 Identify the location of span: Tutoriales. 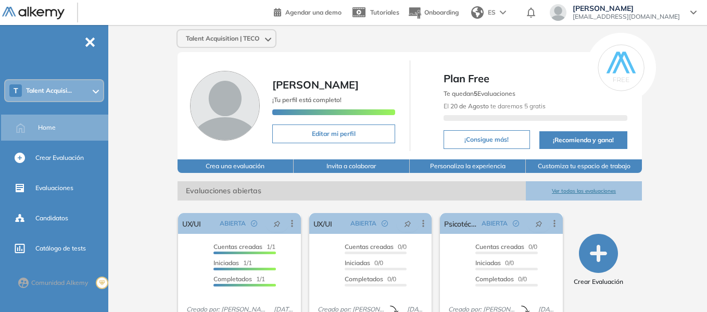
(384, 12).